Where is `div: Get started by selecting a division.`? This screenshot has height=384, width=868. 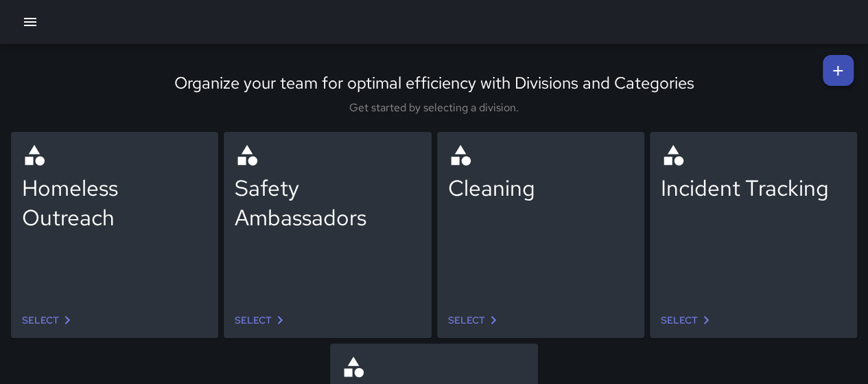
div: Get started by selecting a division. is located at coordinates (434, 107).